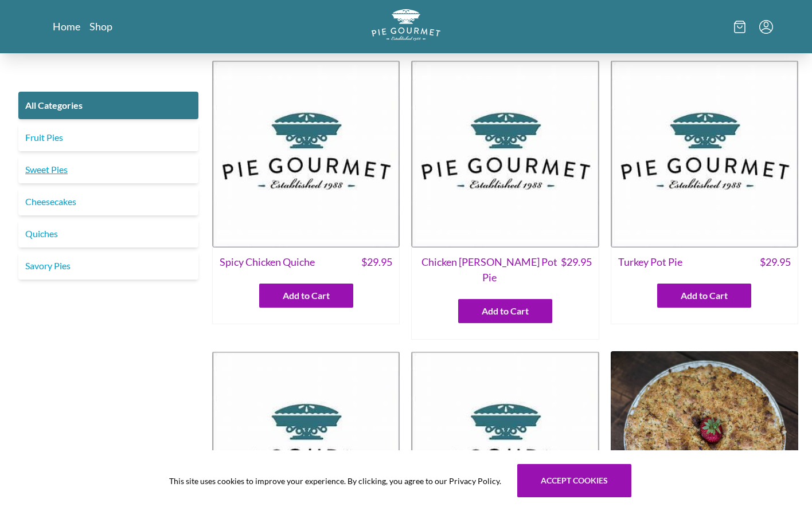 This screenshot has height=511, width=812. Describe the element at coordinates (505, 154) in the screenshot. I see `img: Chicken Curry Pot Pie` at that location.